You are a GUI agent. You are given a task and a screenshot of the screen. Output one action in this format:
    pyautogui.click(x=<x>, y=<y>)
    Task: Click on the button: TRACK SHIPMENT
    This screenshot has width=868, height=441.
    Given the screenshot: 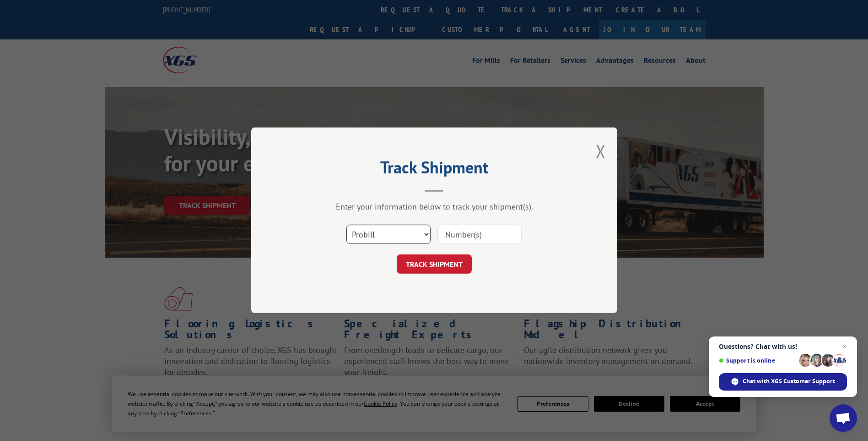 What is the action you would take?
    pyautogui.click(x=434, y=264)
    